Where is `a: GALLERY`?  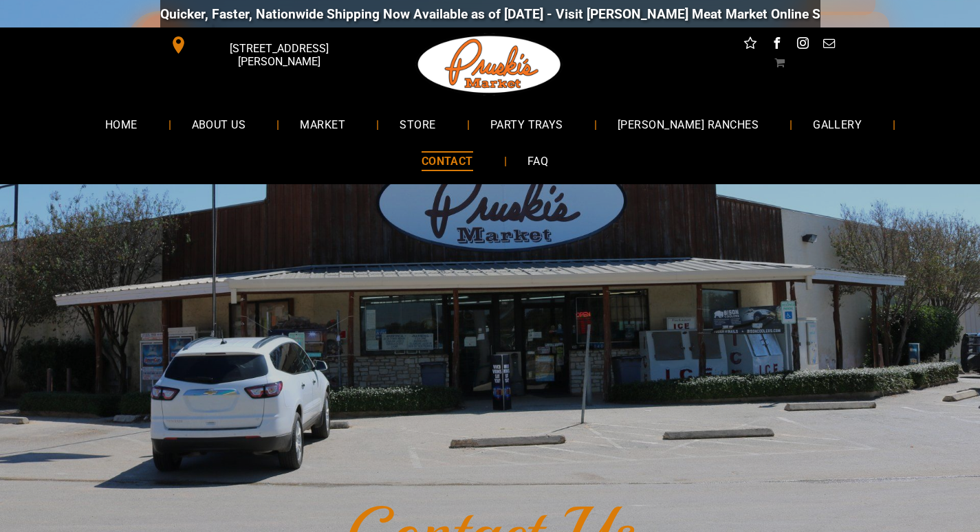
a: GALLERY is located at coordinates (837, 124).